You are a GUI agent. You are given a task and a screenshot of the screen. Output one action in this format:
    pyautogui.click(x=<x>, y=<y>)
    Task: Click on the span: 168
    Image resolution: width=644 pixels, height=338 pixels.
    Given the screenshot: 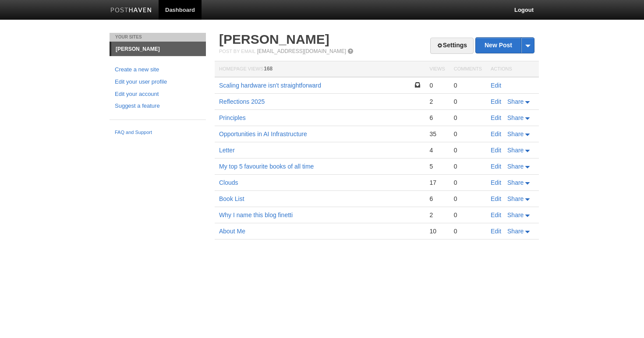 What is the action you would take?
    pyautogui.click(x=268, y=69)
    